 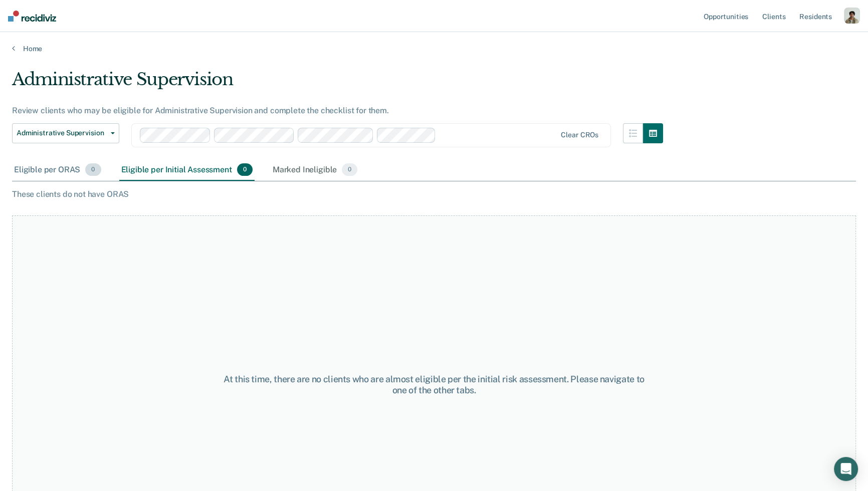 I want to click on a: Home, so click(x=434, y=48).